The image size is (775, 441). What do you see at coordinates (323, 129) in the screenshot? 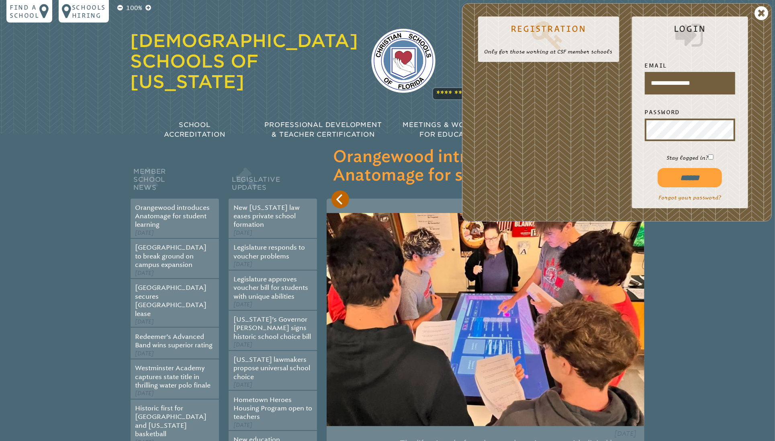
I see `span: Professional Development & Teacher Certification` at bounding box center [323, 129].